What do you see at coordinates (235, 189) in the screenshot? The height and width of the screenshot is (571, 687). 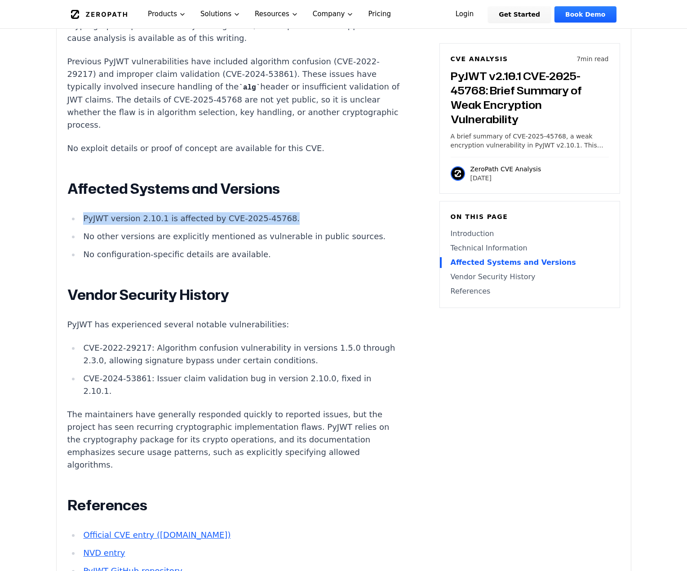 I see `h2: Affected Systems and Versions` at bounding box center [235, 189].